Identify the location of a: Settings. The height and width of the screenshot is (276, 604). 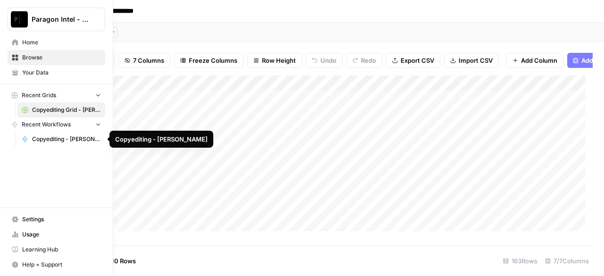
(56, 219).